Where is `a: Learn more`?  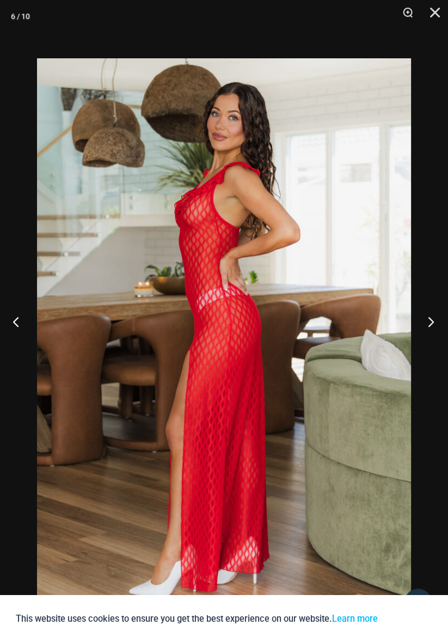 a: Learn more is located at coordinates (355, 618).